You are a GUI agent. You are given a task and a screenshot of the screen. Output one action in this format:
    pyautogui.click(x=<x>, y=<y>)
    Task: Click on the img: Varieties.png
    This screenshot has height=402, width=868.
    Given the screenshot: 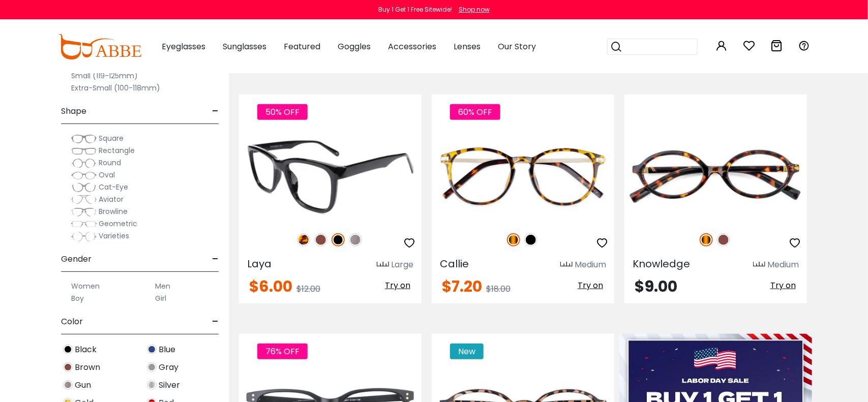 What is the action you would take?
    pyautogui.click(x=84, y=237)
    